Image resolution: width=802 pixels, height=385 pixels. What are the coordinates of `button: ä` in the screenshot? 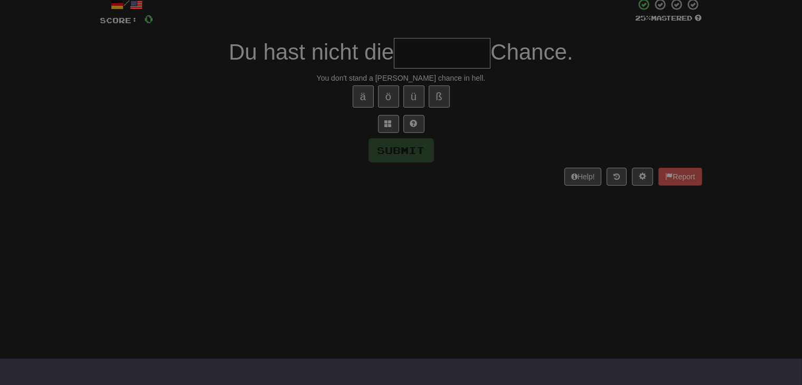 It's located at (363, 97).